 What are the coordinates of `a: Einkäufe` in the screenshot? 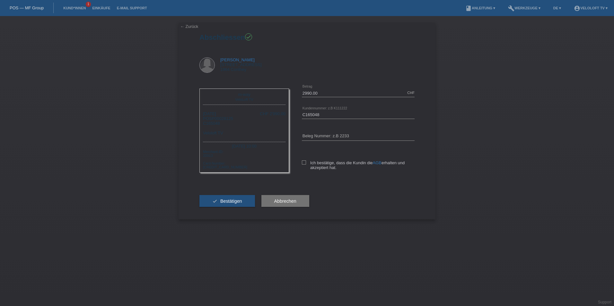 It's located at (101, 8).